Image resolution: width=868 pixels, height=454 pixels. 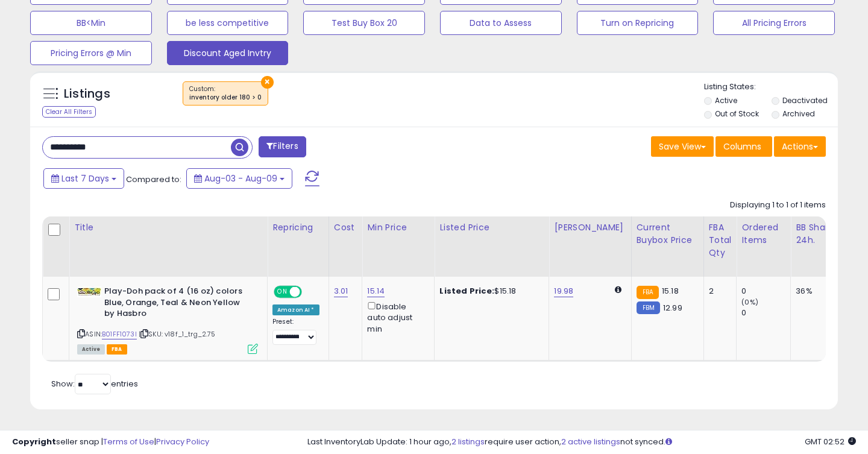 What do you see at coordinates (376, 292) in the screenshot?
I see `a: 15.14` at bounding box center [376, 292].